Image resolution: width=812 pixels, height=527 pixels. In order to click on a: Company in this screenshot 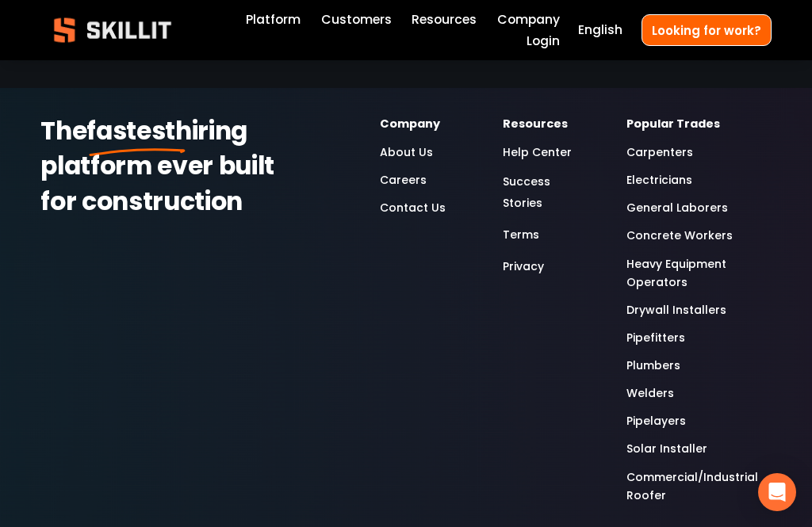, I will do `click(528, 20)`.